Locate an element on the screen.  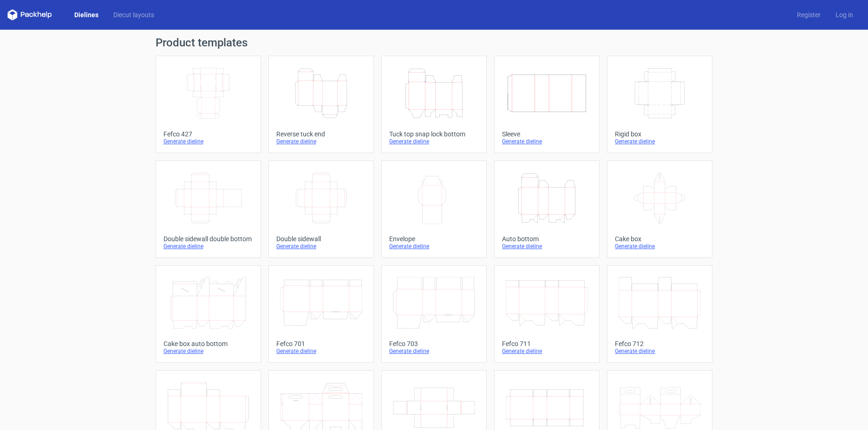
a: Diecut layouts is located at coordinates (134, 15).